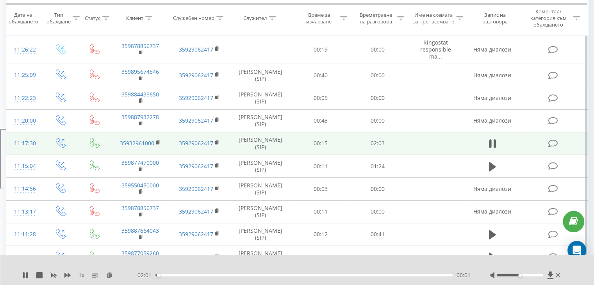  I want to click on div: Клиент, so click(135, 18).